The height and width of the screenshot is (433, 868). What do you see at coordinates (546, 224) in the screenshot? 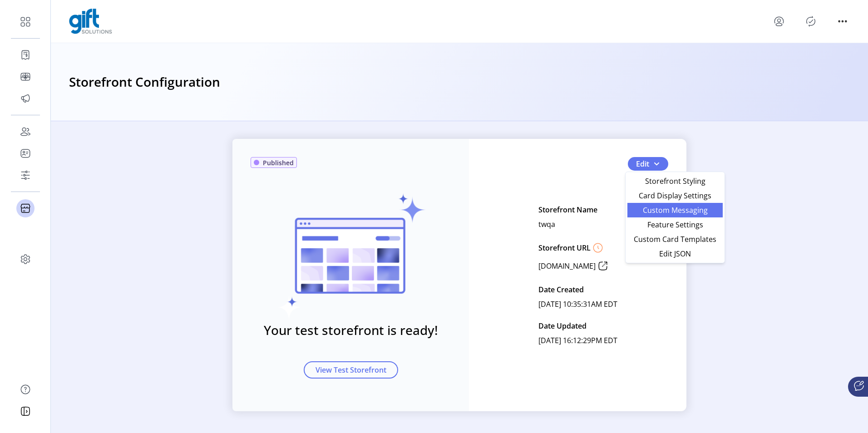
I see `p: twqa` at bounding box center [546, 224].